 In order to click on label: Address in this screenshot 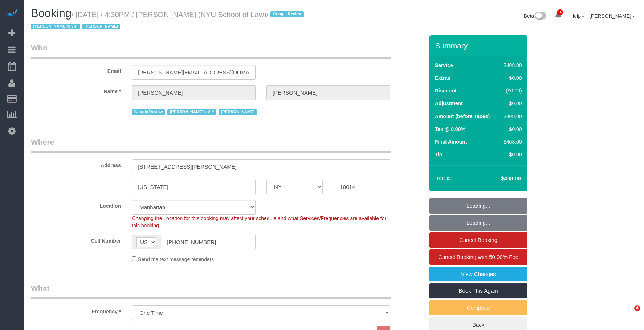, I will do `click(76, 164)`.